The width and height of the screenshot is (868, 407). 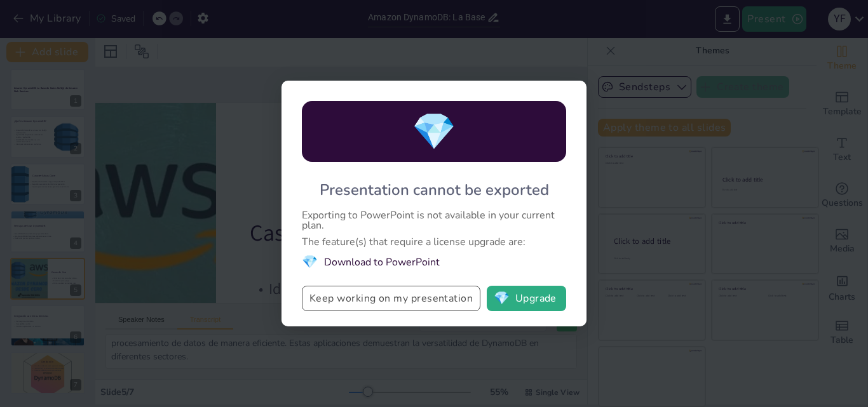 I want to click on div: Exporting to PowerPoint is not available in your current plan., so click(x=434, y=220).